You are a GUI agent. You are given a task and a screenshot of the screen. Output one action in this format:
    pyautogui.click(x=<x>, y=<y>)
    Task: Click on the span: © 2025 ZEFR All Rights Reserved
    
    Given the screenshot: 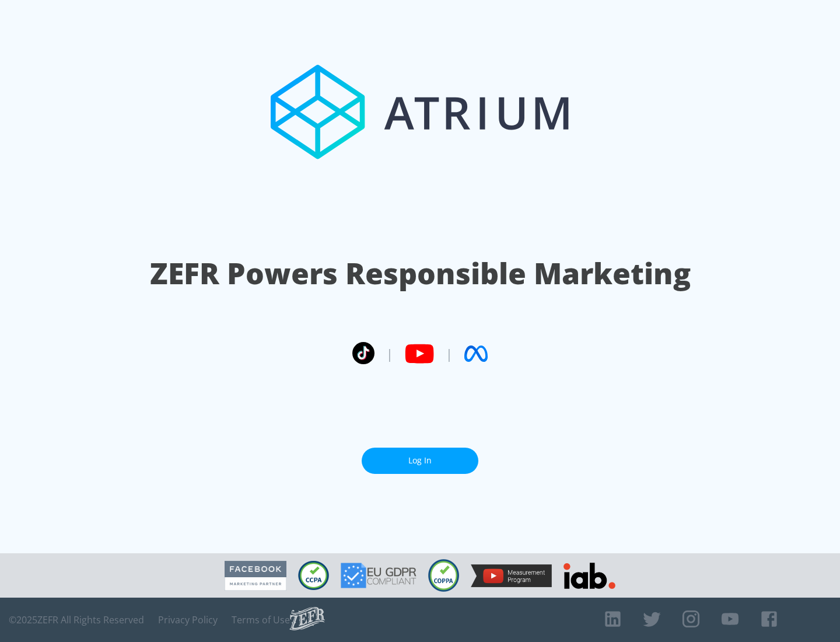 What is the action you would take?
    pyautogui.click(x=77, y=619)
    